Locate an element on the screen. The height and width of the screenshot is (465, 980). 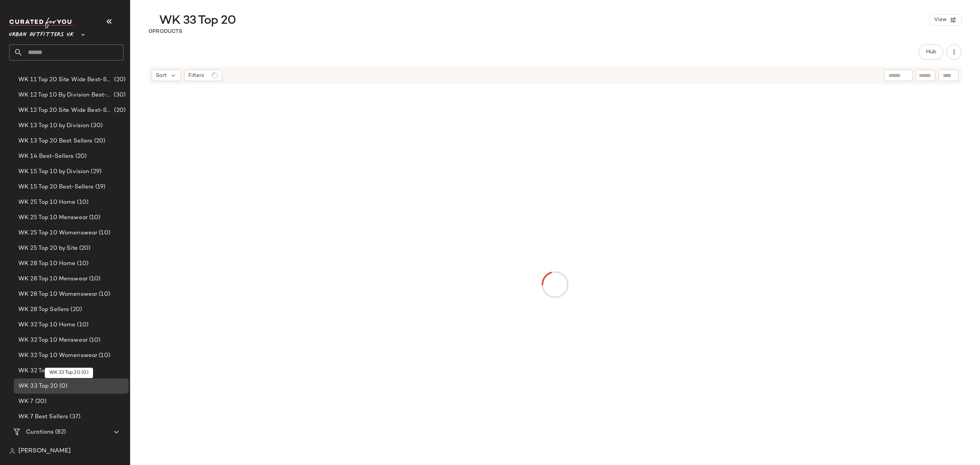
img: cfy_white_logo.C9jOOHJF.svg is located at coordinates (42, 23).